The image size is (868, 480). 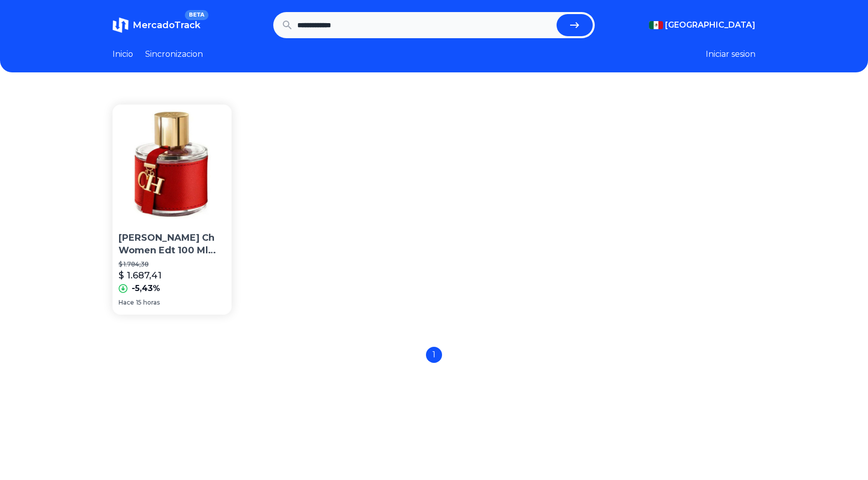 I want to click on a: MercadoTrackBETA, so click(x=156, y=25).